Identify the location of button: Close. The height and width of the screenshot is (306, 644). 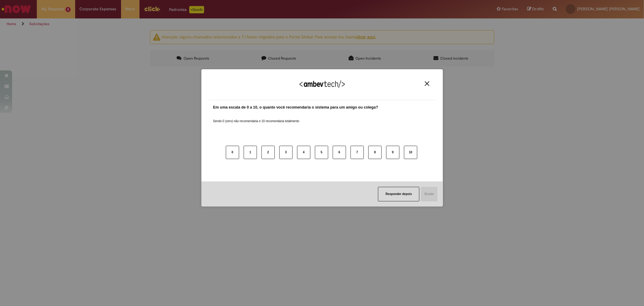
(427, 83).